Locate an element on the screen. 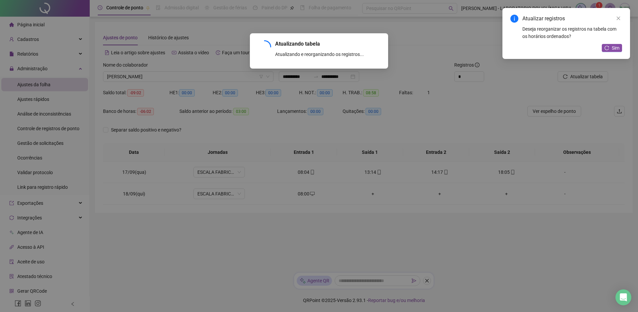 Image resolution: width=638 pixels, height=312 pixels. div: Open Intercom Messenger is located at coordinates (624, 297).